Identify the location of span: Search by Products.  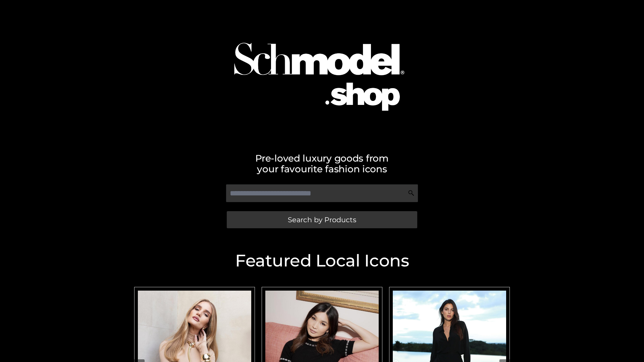
(322, 220).